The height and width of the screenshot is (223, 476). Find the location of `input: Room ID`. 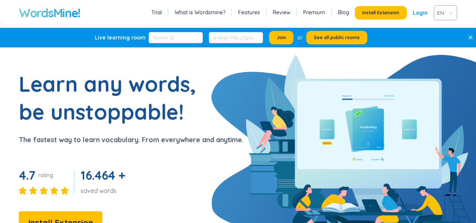

input: Room ID is located at coordinates (176, 38).